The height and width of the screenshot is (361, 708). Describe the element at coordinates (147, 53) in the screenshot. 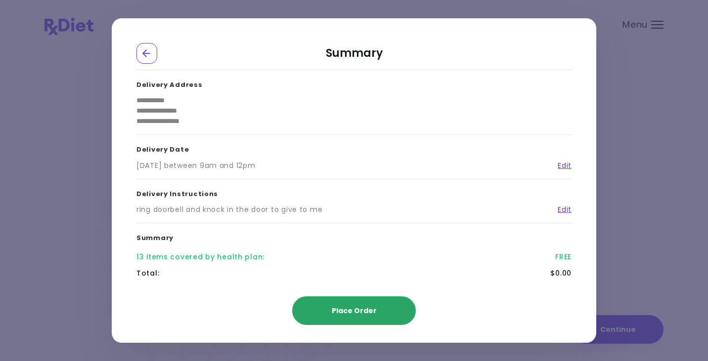

I see `div: Go Back` at that location.